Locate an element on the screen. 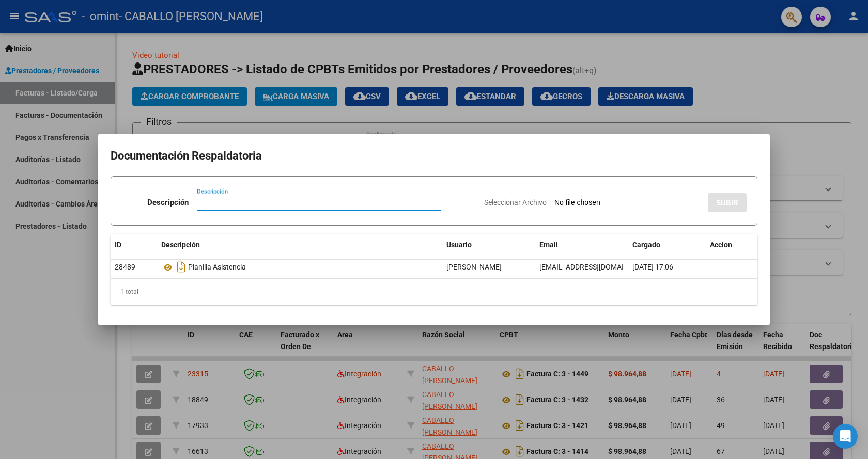 The width and height of the screenshot is (868, 459). datatable-header-cell: Accion is located at coordinates (732, 245).